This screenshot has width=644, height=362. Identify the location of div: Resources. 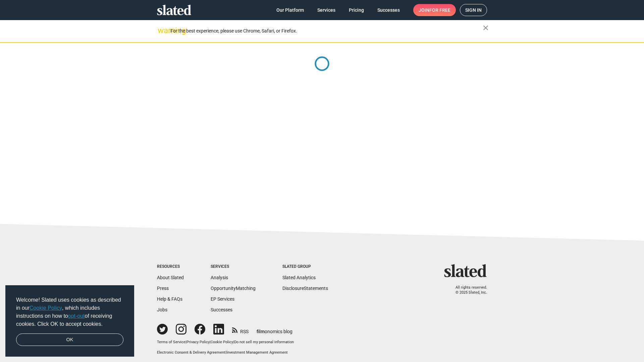
(171, 267).